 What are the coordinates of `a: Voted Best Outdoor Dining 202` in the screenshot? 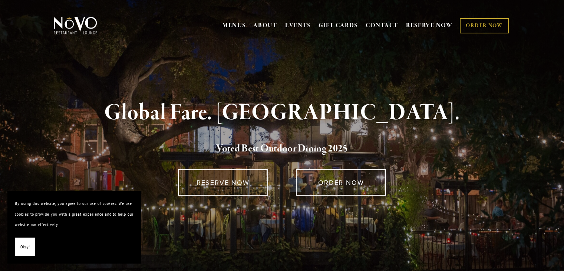 It's located at (279, 149).